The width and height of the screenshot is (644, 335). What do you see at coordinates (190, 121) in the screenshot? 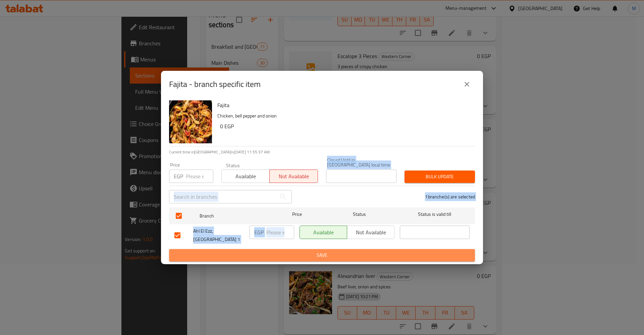
I see `img: Fajita` at bounding box center [190, 121].